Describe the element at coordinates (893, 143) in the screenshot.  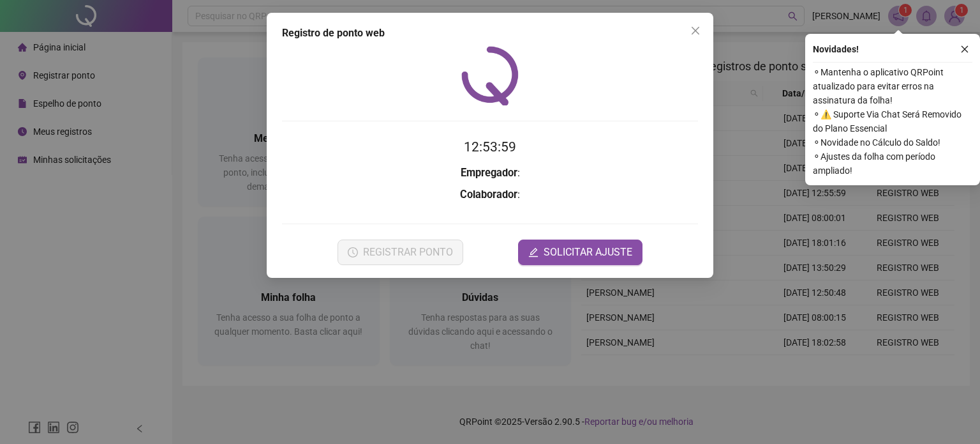
I see `span: ⚬ Novidade no Cálculo do Saldo!` at that location.